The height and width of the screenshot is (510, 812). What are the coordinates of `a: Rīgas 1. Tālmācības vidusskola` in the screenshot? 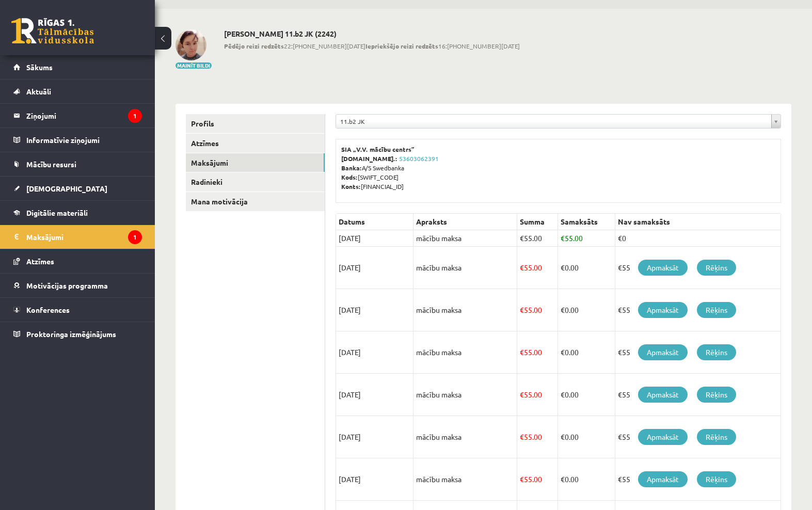 It's located at (53, 31).